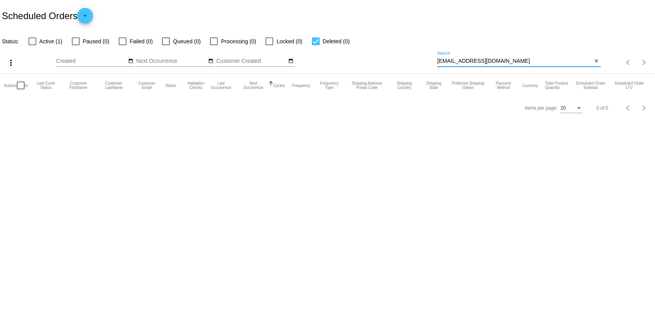  I want to click on span: Status:, so click(11, 41).